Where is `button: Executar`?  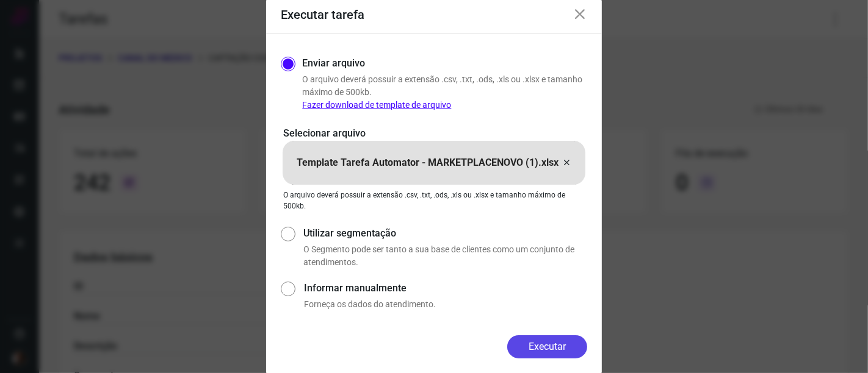
button: Executar is located at coordinates (547, 347).